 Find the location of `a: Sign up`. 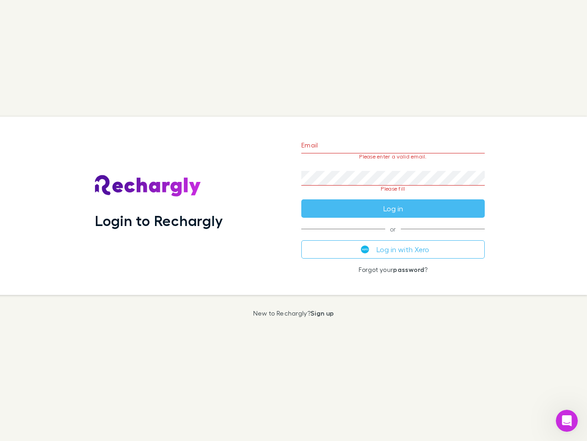

a: Sign up is located at coordinates (322, 313).